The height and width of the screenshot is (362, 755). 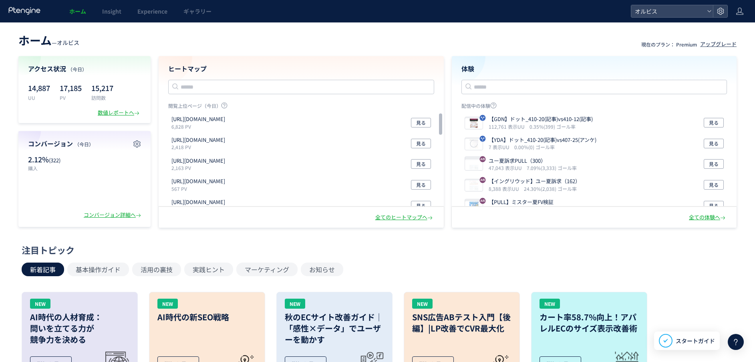 I want to click on i: 0.00%(0) ゴール率, so click(x=535, y=147).